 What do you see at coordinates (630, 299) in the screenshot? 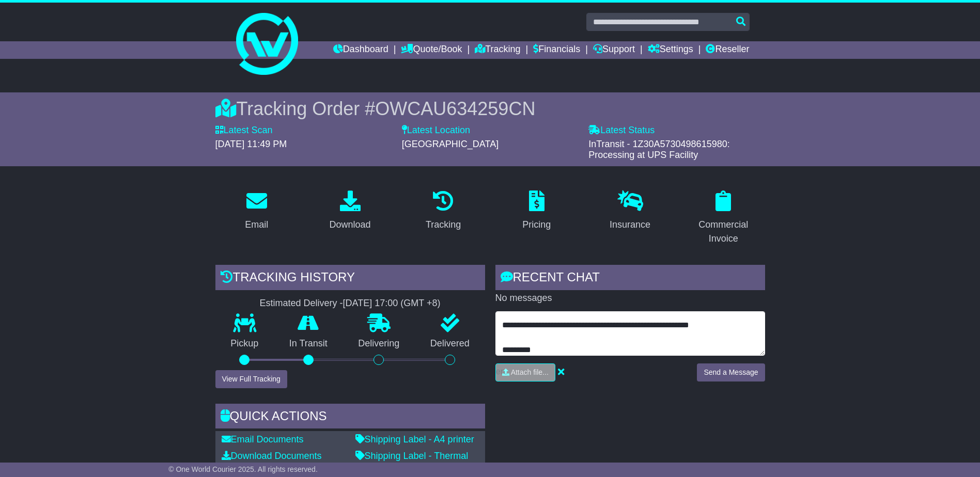
I see `p: No messages` at bounding box center [630, 299].